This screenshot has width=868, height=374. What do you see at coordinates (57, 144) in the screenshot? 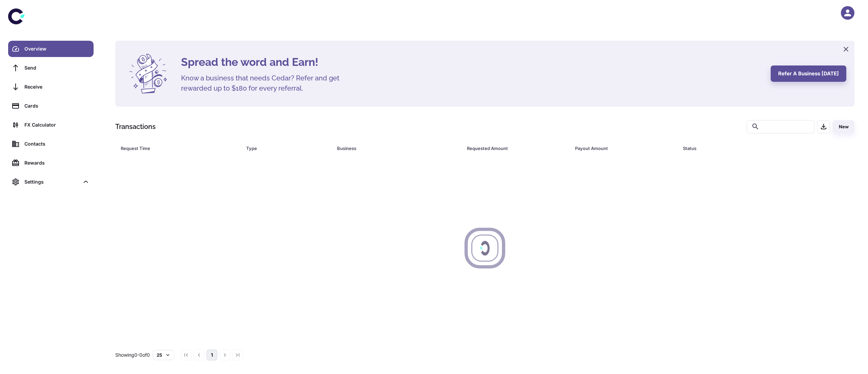
I see `div: Contacts` at bounding box center [57, 144].